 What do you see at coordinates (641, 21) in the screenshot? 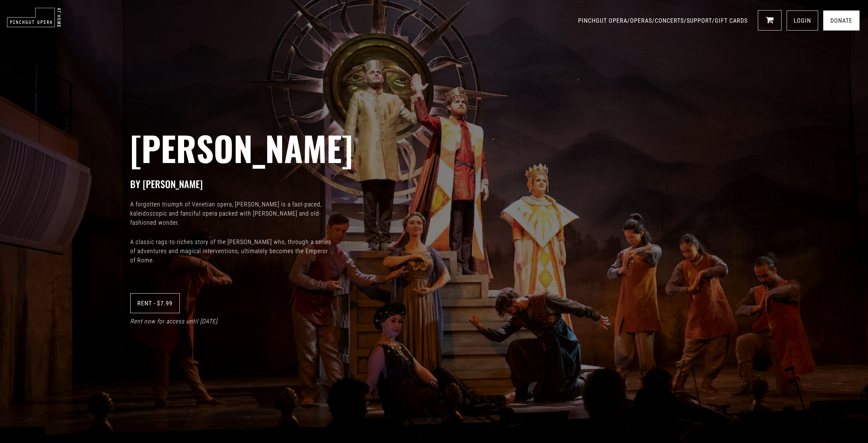
I see `a: OPERAS` at bounding box center [641, 21].